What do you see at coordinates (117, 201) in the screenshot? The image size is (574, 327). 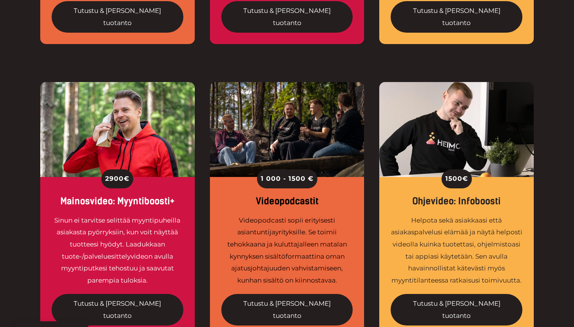 I see `div: Mainosvideo: Myyntiboosti+` at bounding box center [117, 201].